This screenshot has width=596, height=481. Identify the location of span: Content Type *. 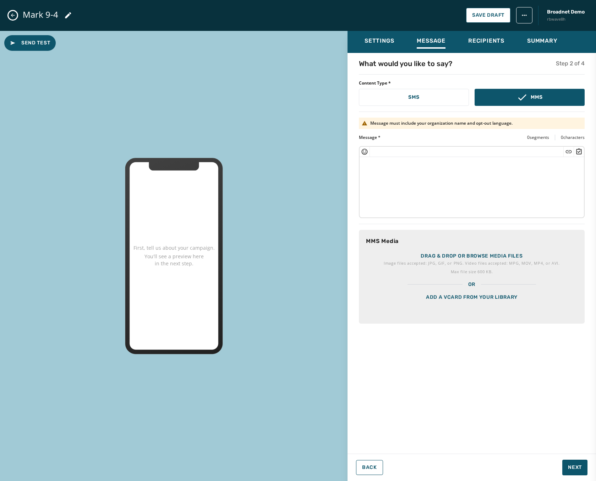
(472, 83).